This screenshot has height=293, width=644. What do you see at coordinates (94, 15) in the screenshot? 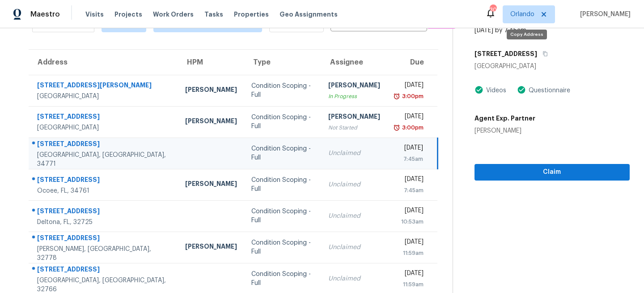
I see `span: Visits` at bounding box center [94, 15].